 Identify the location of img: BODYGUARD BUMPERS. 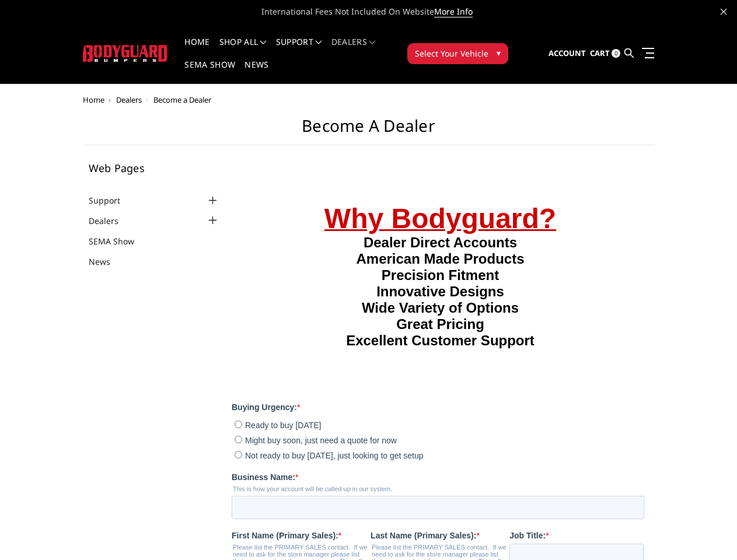
(126, 53).